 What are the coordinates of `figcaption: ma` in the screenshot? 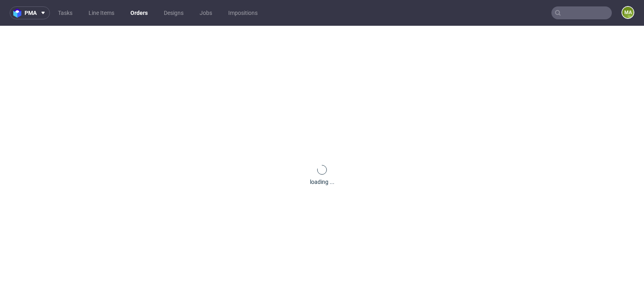 It's located at (628, 12).